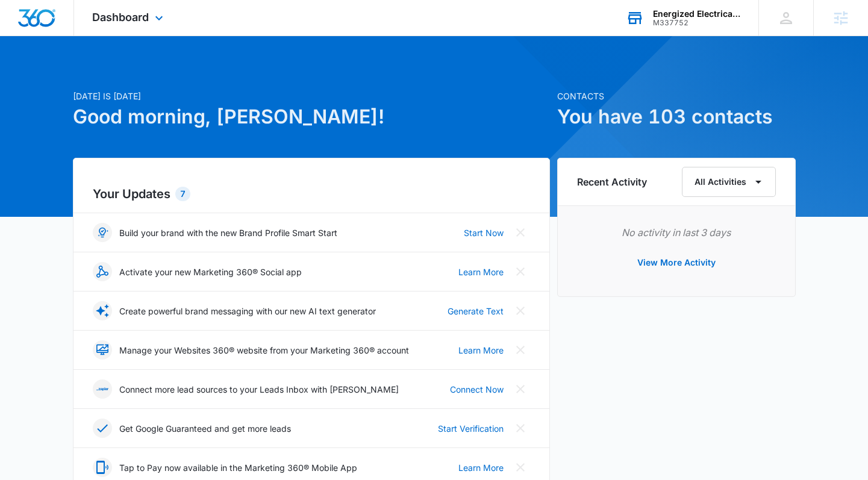 The image size is (868, 480). Describe the element at coordinates (470, 428) in the screenshot. I see `a: Start Verification` at that location.